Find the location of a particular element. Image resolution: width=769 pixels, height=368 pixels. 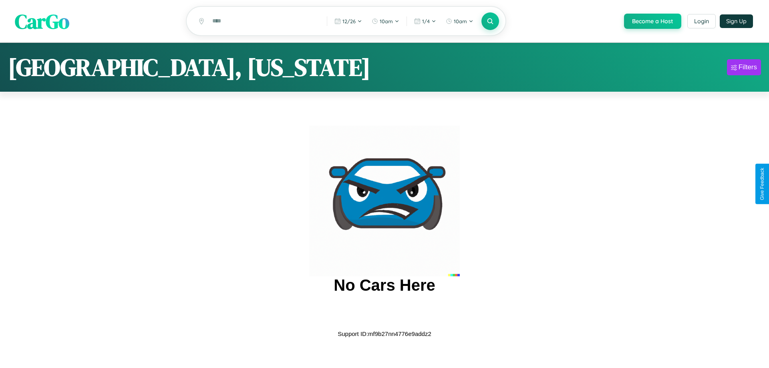

div: Give Feedback is located at coordinates (762, 184).